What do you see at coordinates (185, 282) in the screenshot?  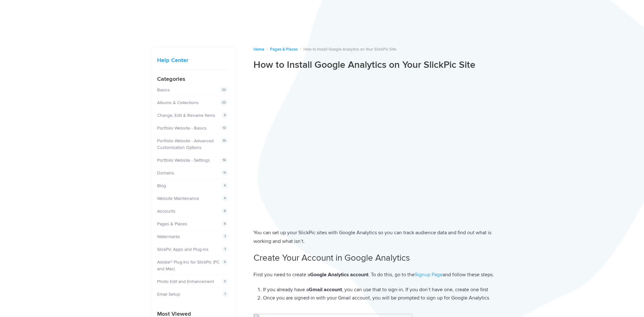 I see `a: Photo Edit and Enhancement` at bounding box center [185, 282].